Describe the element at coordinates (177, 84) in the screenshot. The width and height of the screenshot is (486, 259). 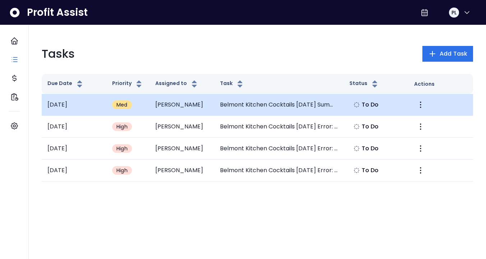
I see `button: Assigned to` at that location.